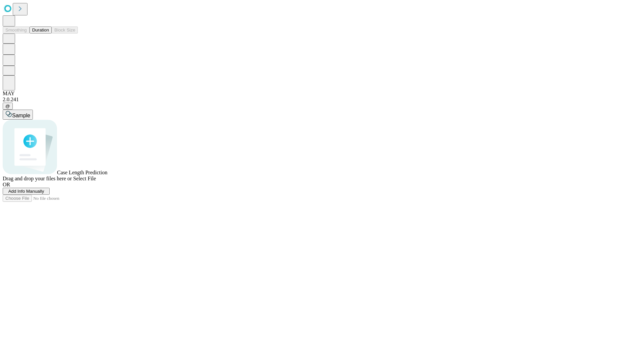 The width and height of the screenshot is (644, 362). I want to click on span: Select File, so click(85, 178).